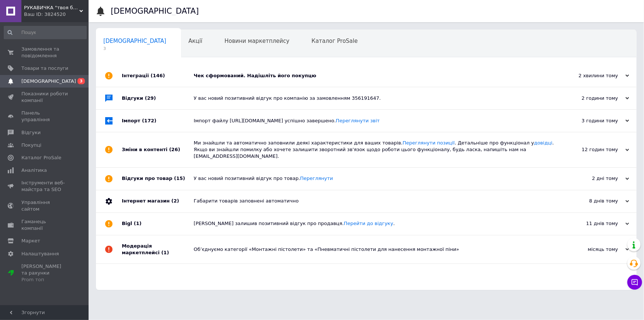 The width and height of the screenshot is (644, 320). Describe the element at coordinates (358, 120) in the screenshot. I see `a: Переглянути звіт` at that location.